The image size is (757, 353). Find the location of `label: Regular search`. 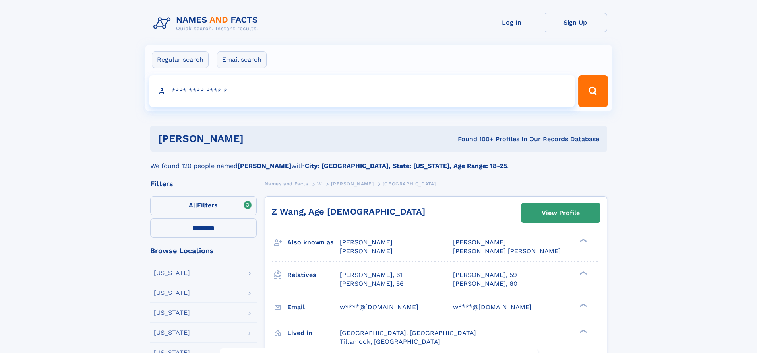

label: Regular search is located at coordinates (180, 60).